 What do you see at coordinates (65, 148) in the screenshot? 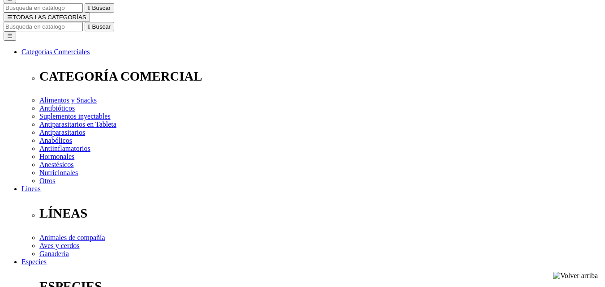
I see `a: Antiinflamatorios` at bounding box center [65, 148].